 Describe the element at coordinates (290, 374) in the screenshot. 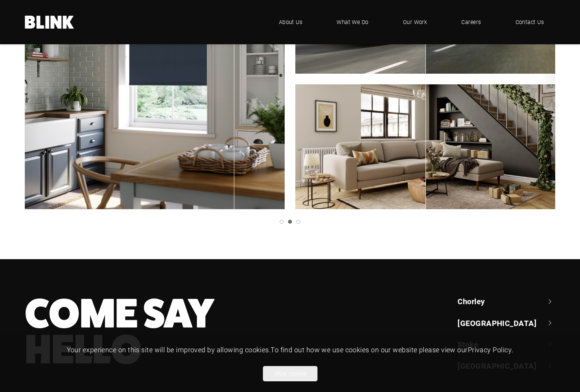

I see `button: Allow cookies` at that location.